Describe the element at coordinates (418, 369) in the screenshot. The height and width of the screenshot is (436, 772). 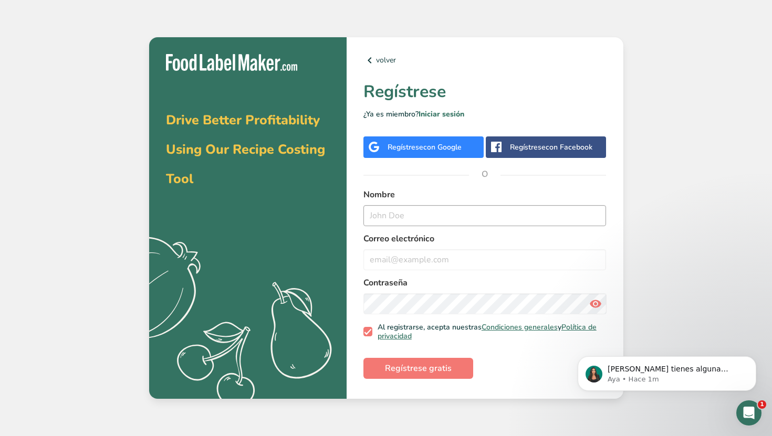
I see `button: Regístrese gratis` at that location.